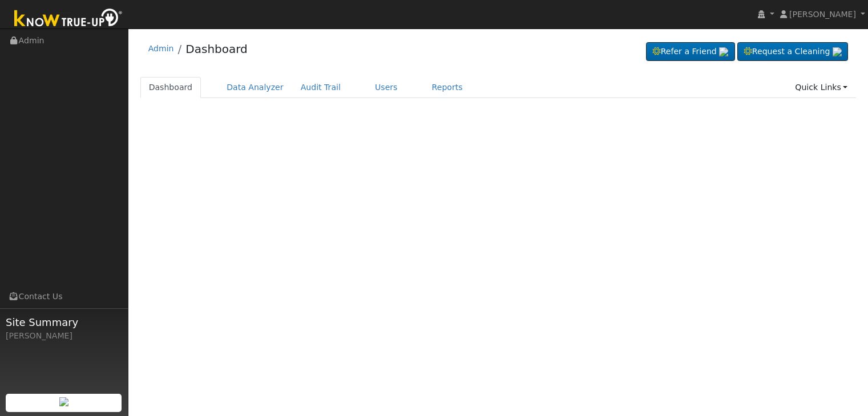 Image resolution: width=868 pixels, height=416 pixels. I want to click on a: Admin, so click(161, 49).